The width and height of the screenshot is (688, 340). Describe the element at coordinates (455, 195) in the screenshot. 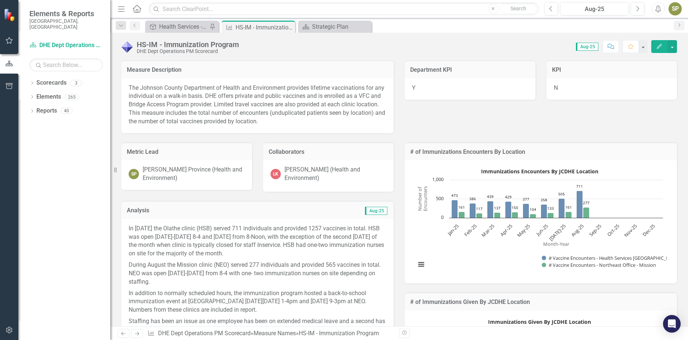

I see `text: 473` at that location.